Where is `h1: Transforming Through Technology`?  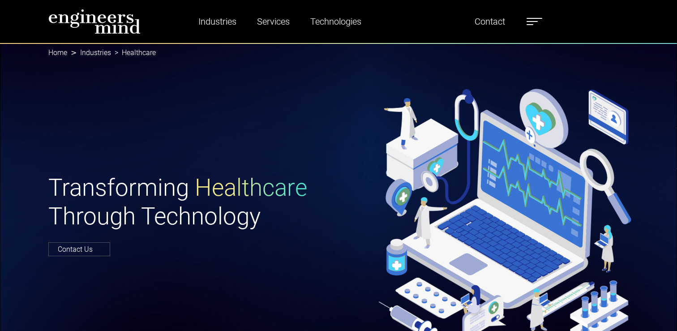
h1: Transforming Through Technology is located at coordinates (191, 202).